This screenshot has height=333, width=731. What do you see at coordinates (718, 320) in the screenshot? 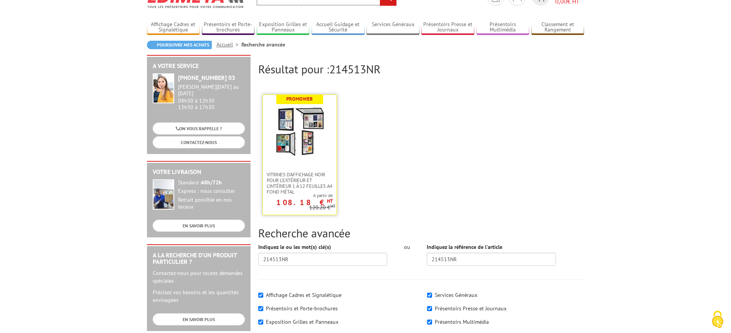
I see `button: Cookies (fenêtre modale)` at bounding box center [718, 320].